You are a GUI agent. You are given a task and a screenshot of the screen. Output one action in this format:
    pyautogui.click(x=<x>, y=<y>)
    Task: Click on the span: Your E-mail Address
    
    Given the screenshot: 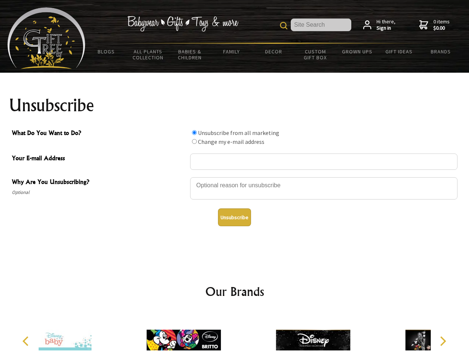 What is the action you would take?
    pyautogui.click(x=99, y=159)
    